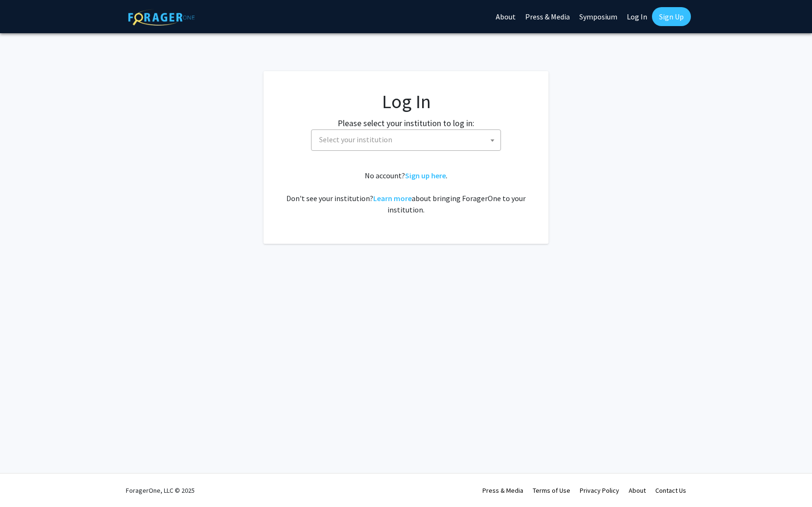 This screenshot has height=507, width=812. I want to click on a: Learn more about bringing ForagerOne to your institution, so click(392, 199).